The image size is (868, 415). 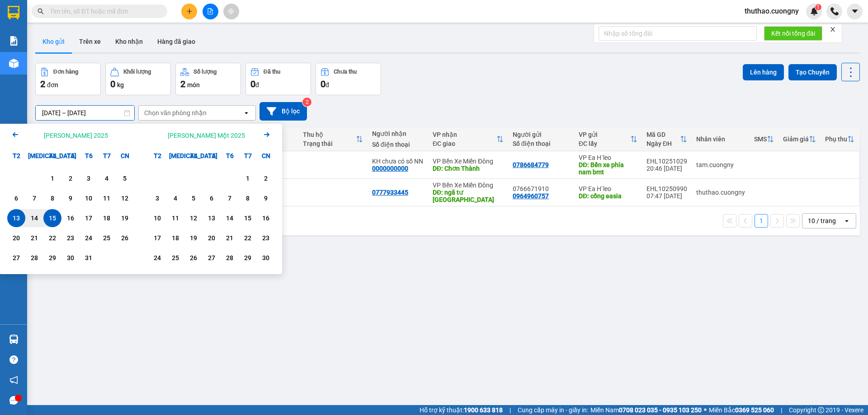 I want to click on div: Choose Thứ Ba, tháng 11 11 2025. It's available., so click(x=176, y=218).